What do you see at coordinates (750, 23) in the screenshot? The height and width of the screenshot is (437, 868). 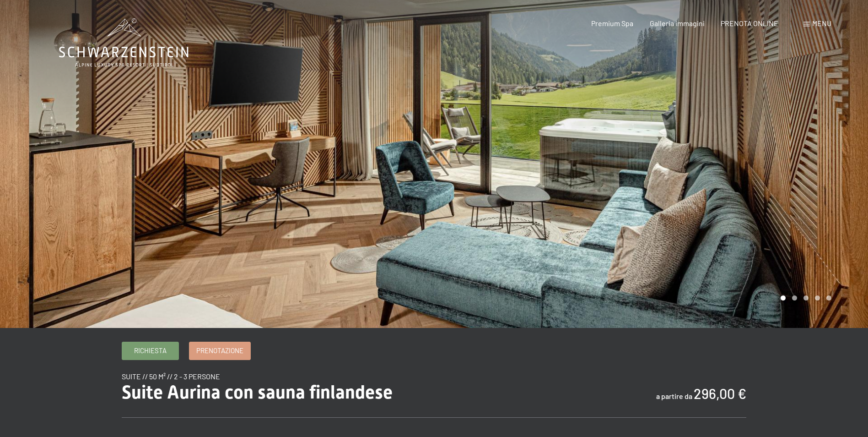 I see `span: PRENOTA ONLINE` at bounding box center [750, 23].